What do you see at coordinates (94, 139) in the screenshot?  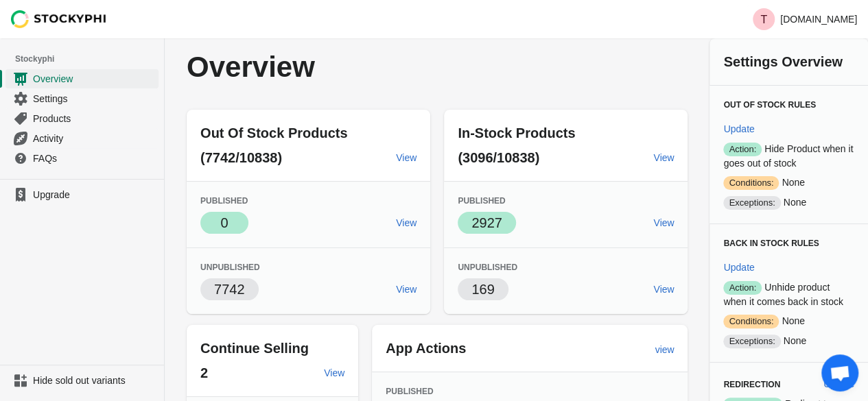 I see `span: Activity` at bounding box center [94, 139].